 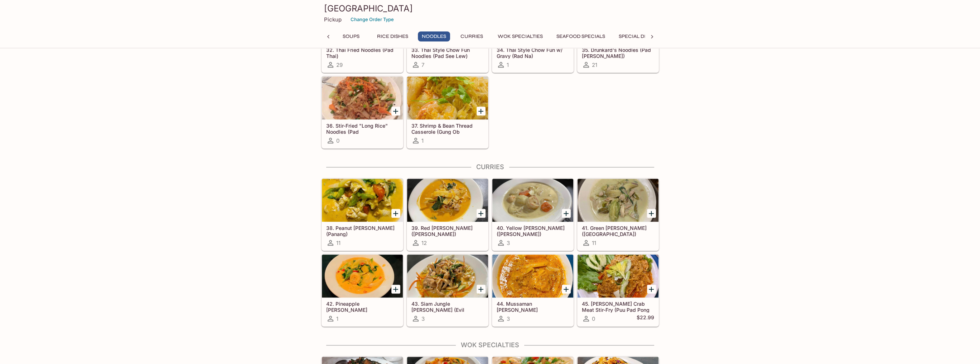 What do you see at coordinates (352, 37) in the screenshot?
I see `button: Soups` at bounding box center [352, 37].